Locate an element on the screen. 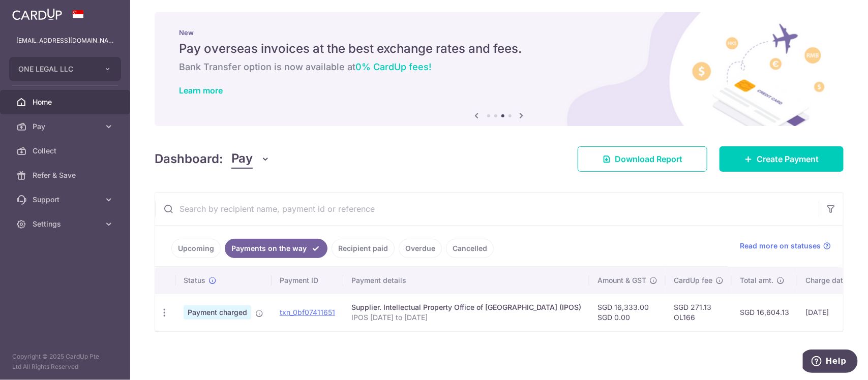 Image resolution: width=868 pixels, height=380 pixels. span: CardUp fee is located at coordinates (693, 281).